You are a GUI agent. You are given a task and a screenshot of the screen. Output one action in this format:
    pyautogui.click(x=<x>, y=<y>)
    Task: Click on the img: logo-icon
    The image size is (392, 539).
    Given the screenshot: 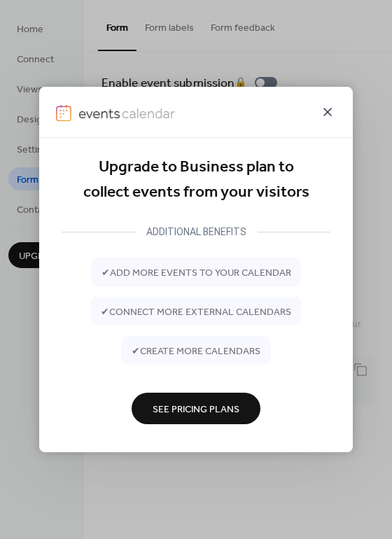 What is the action you would take?
    pyautogui.click(x=63, y=114)
    